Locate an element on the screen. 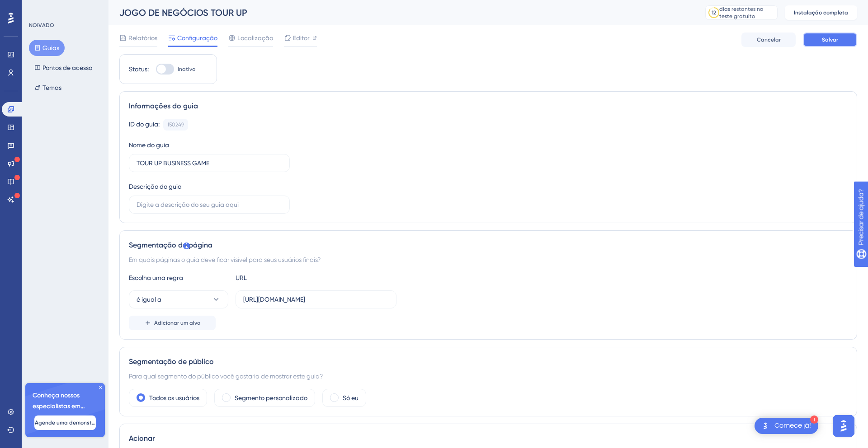 This screenshot has height=448, width=868. font: Só eu is located at coordinates (351, 398).